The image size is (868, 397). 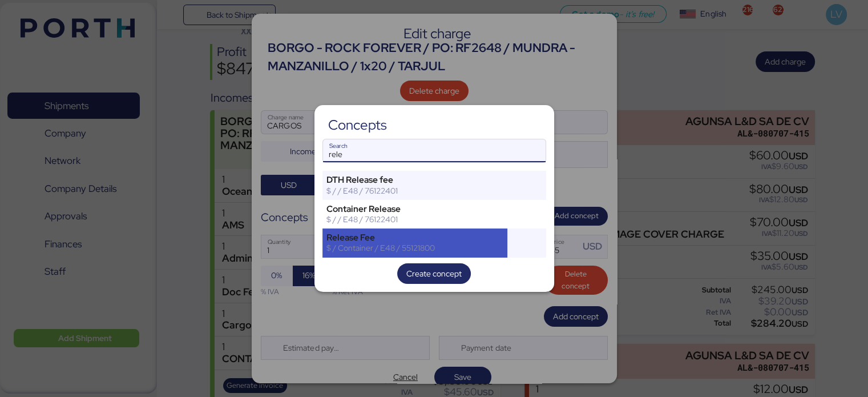 I want to click on div: Container Release, so click(x=415, y=209).